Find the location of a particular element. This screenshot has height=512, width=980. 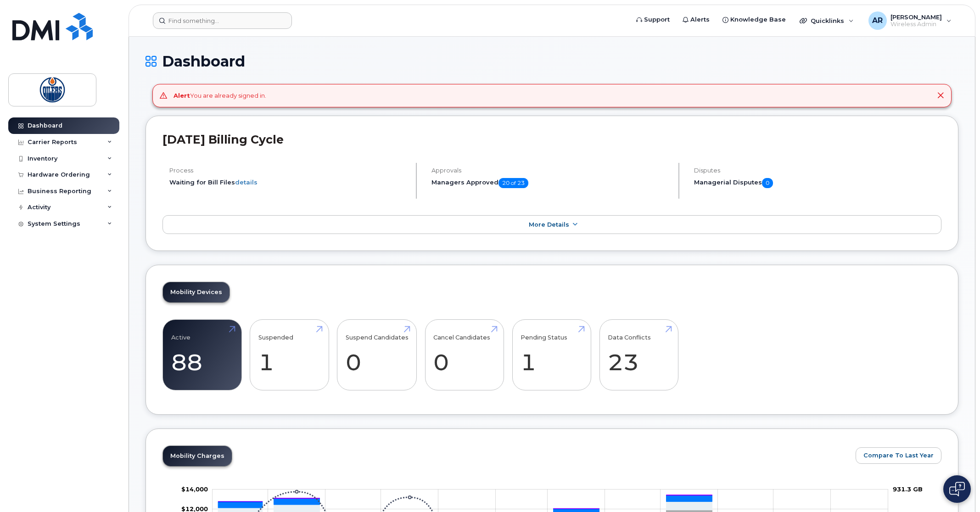

h4: Disputes is located at coordinates (818, 170).